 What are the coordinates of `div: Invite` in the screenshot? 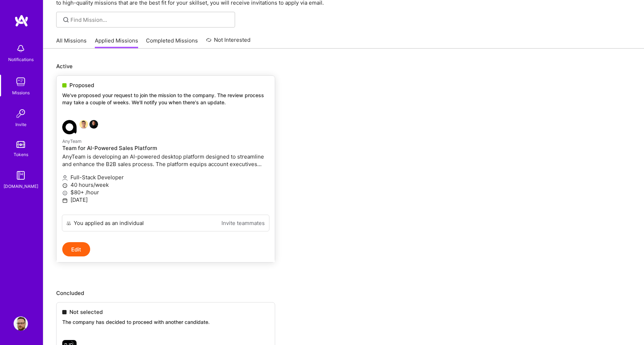 It's located at (21, 125).